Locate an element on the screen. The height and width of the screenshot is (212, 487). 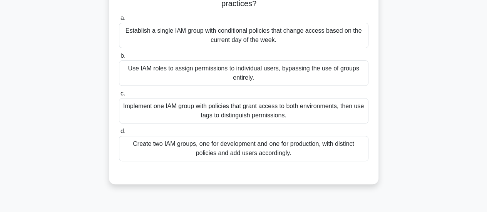
div: Create two IAM groups, one for development and one for production, with distinct policies and add... is located at coordinates (244, 149).